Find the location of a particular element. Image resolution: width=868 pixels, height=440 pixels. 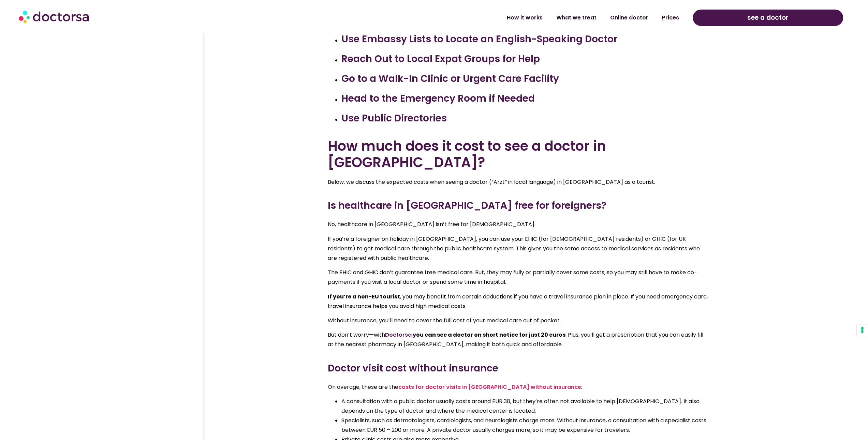

h3: Head to the Emergency Room if Needed is located at coordinates (526, 99).